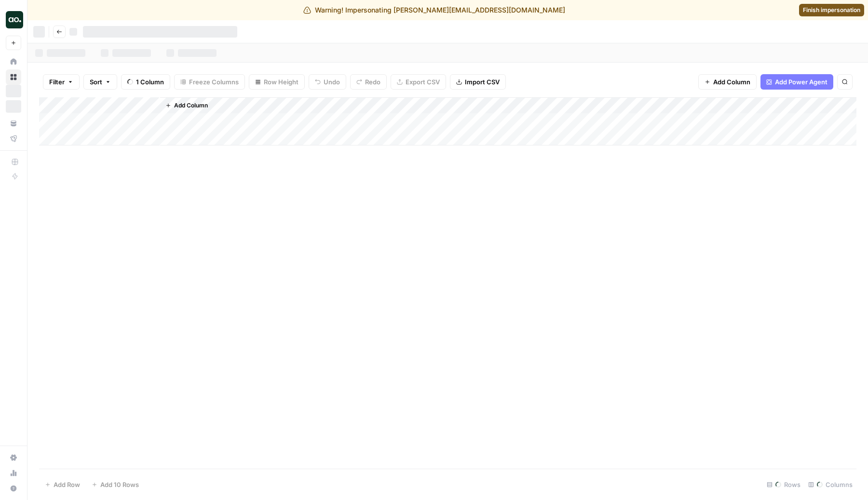 The height and width of the screenshot is (500, 868). Describe the element at coordinates (830, 485) in the screenshot. I see `div: Columns` at that location.